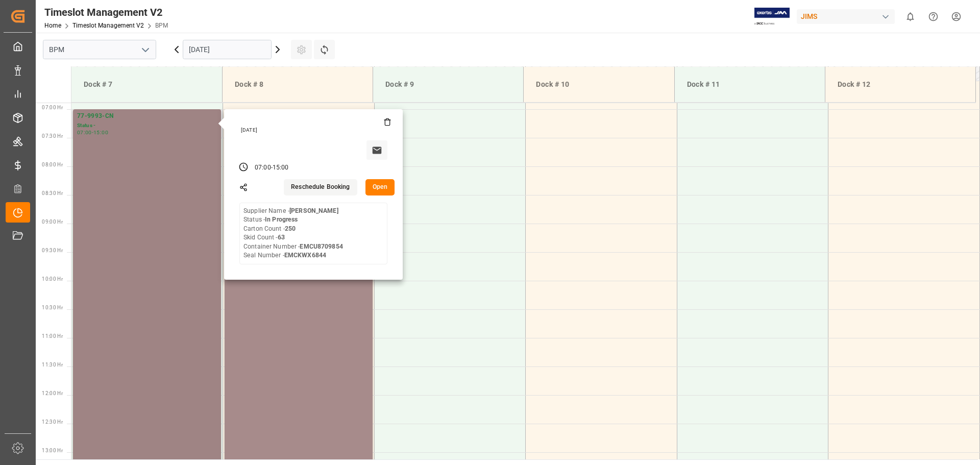 Image resolution: width=980 pixels, height=465 pixels. What do you see at coordinates (281, 219) in the screenshot?
I see `b: In Progress` at bounding box center [281, 219].